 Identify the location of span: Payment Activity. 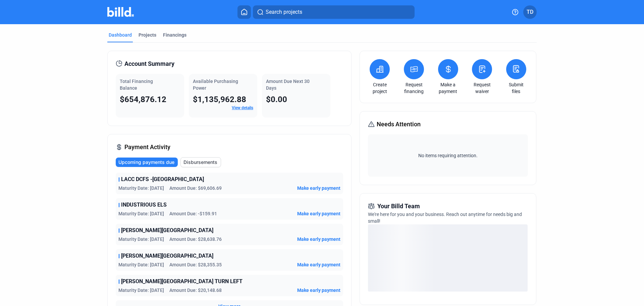
(147, 147).